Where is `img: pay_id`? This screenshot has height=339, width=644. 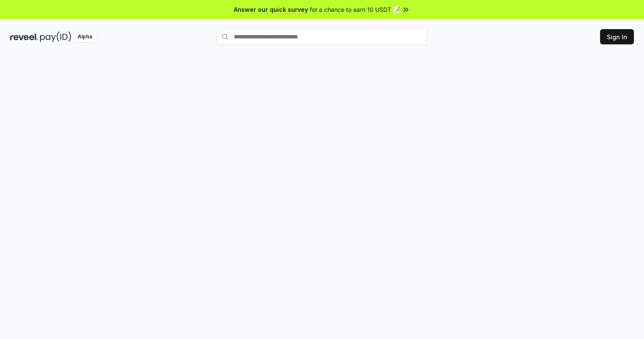 img: pay_id is located at coordinates (56, 37).